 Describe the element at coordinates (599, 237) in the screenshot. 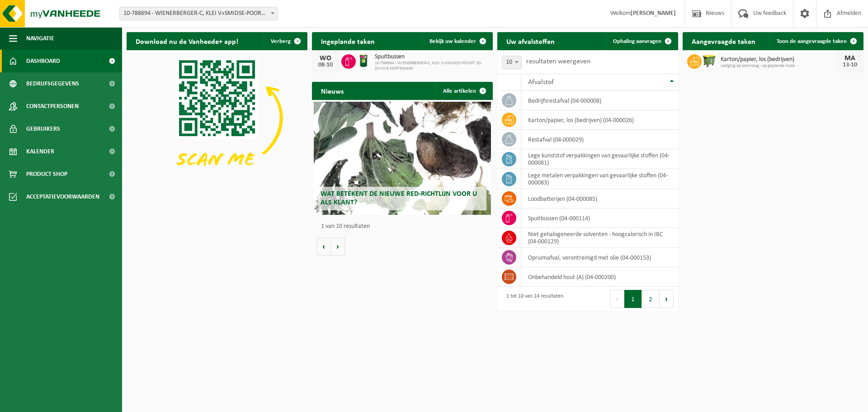

I see `td: niet gehalogeneerde solventen - hoogcalorisch in IBC (04-000129)` at that location.